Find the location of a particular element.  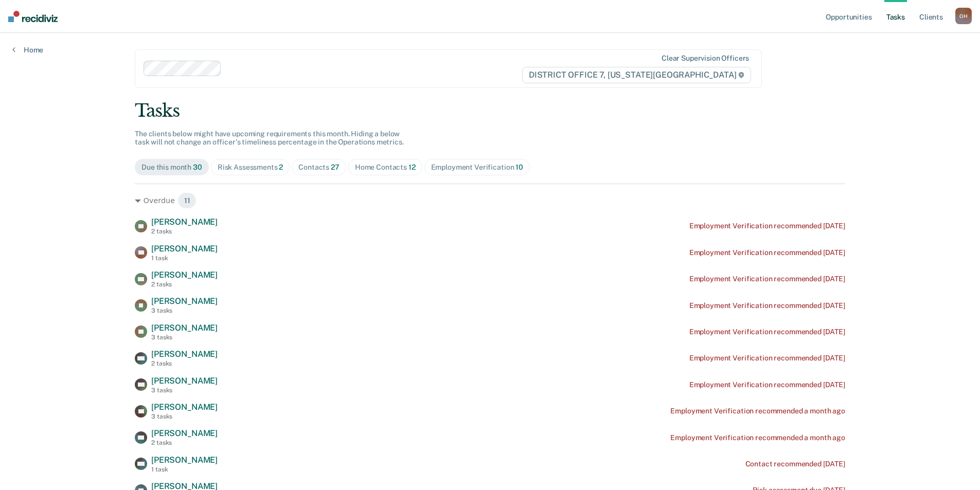

span: 2 is located at coordinates (281, 167).